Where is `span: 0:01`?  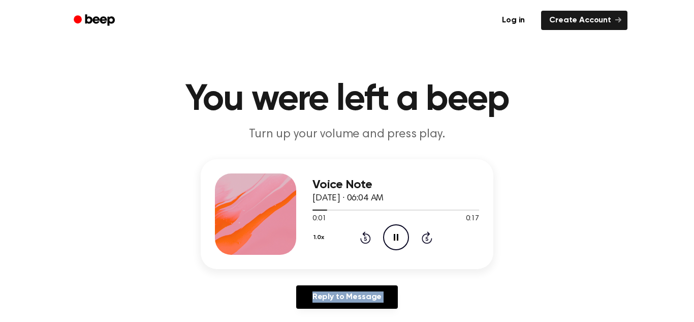
span: 0:01 is located at coordinates (319, 219).